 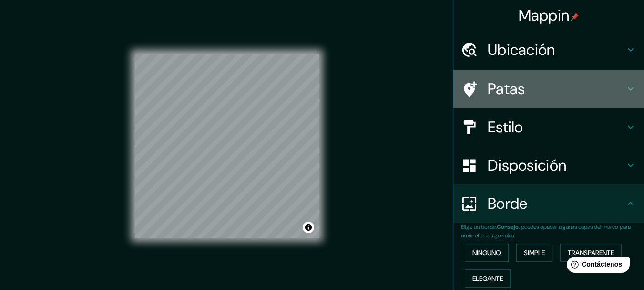 I want to click on font: Elegante, so click(x=487, y=278).